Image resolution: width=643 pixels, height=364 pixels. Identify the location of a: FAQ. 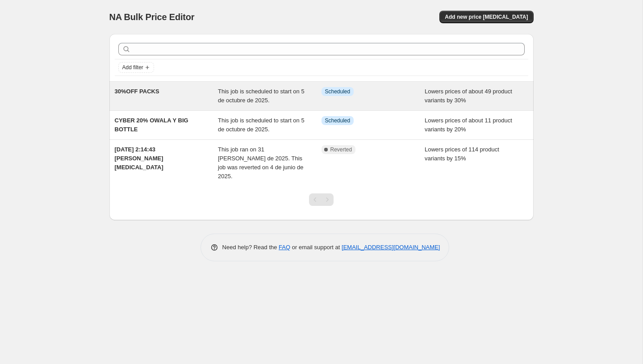
(284, 247).